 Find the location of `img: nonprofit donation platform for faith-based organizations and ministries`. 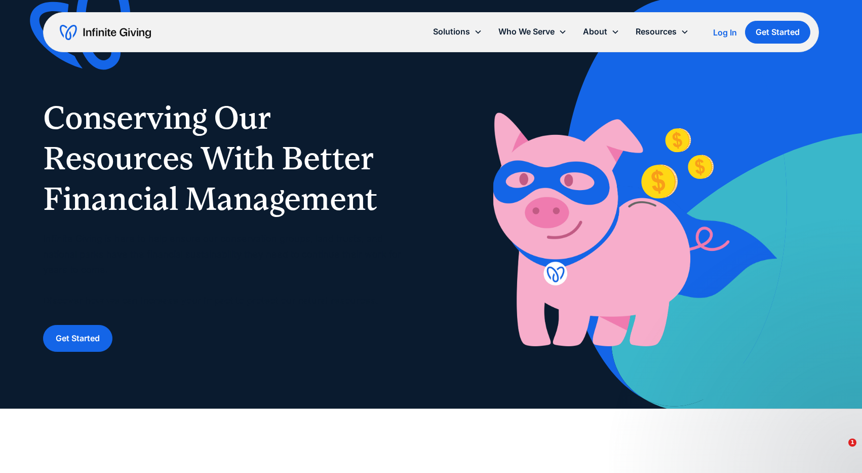

img: nonprofit donation platform for faith-based organizations and ministries is located at coordinates (635, 224).